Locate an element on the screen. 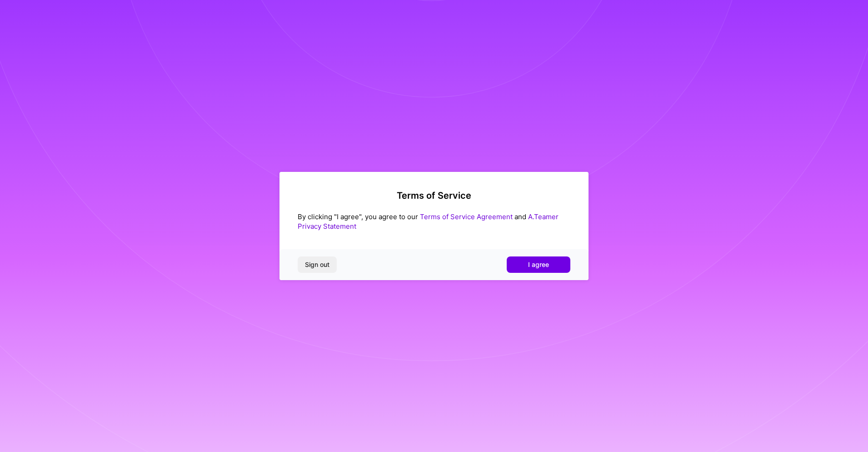 The image size is (868, 452). a: Terms of Service Agreement is located at coordinates (467, 217).